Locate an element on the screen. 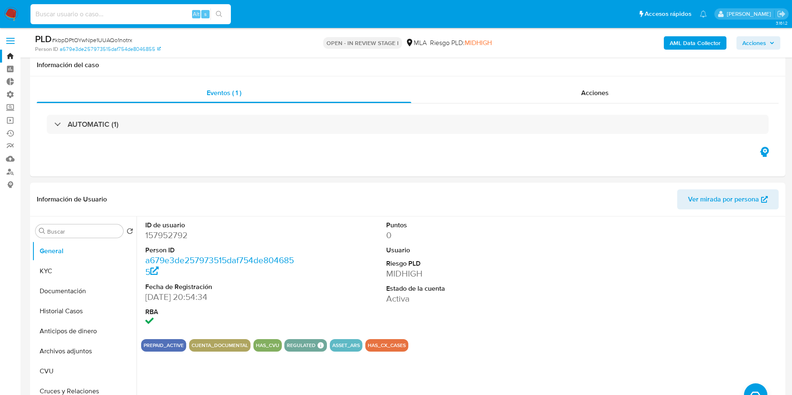 The width and height of the screenshot is (792, 395). span: MIDHIGH is located at coordinates (478, 43).